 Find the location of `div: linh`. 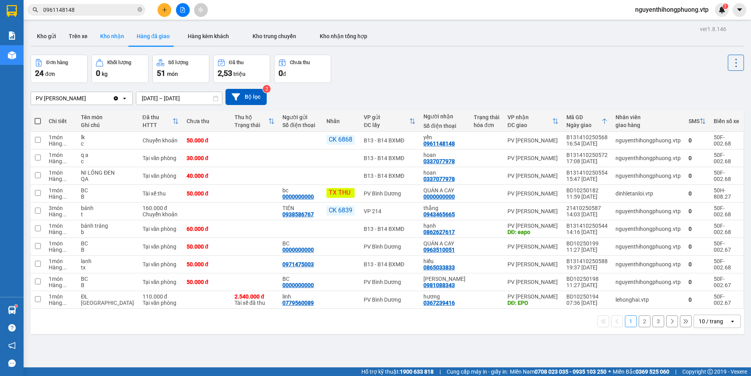

div: linh is located at coordinates (301, 296).